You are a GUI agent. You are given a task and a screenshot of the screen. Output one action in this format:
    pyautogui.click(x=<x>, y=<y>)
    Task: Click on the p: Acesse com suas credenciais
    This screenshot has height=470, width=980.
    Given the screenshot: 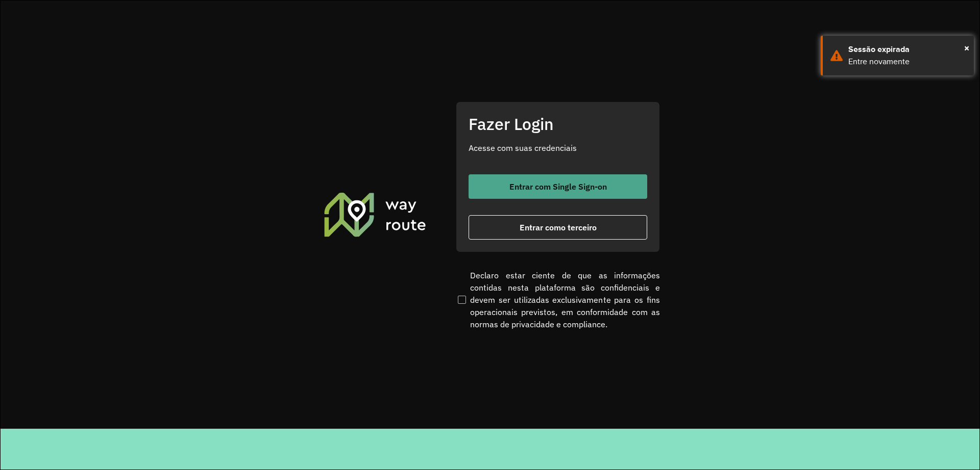 What is the action you would take?
    pyautogui.click(x=558, y=148)
    